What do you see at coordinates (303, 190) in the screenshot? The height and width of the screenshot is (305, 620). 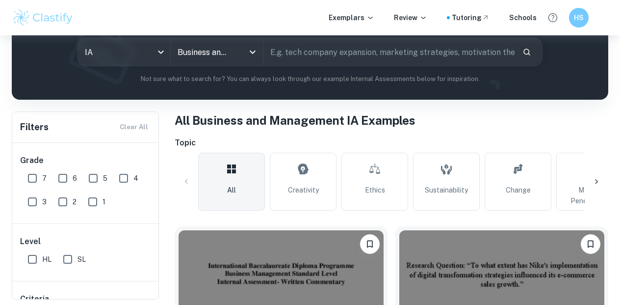 I see `span: Creativity` at bounding box center [303, 190].